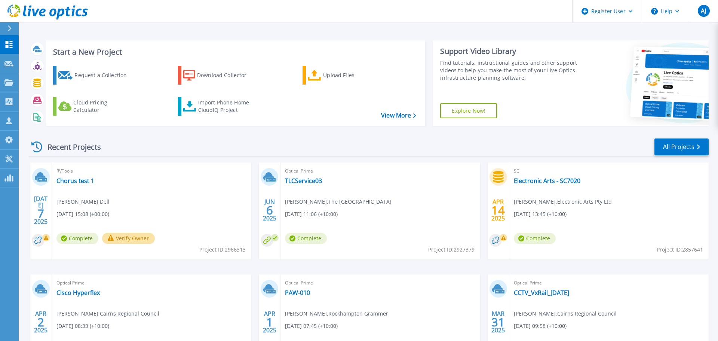 The image size is (718, 341). Describe the element at coordinates (104, 75) in the screenshot. I see `div: Request a Collection` at that location.